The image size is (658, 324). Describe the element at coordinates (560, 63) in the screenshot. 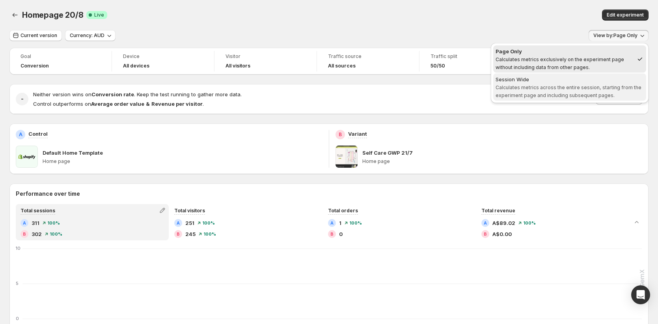

I see `span: Calculates metrics exclusively on the experiment page without including data from other pages.` at that location.